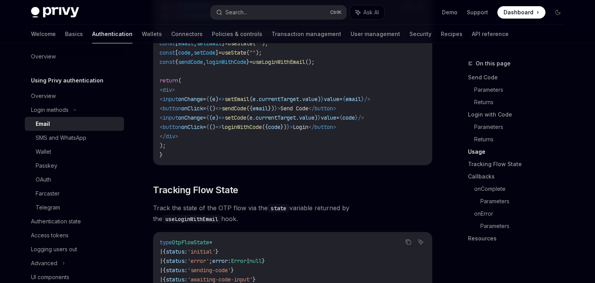 This screenshot has width=595, height=283. Describe the element at coordinates (55, 12) in the screenshot. I see `img: dark logo` at that location.